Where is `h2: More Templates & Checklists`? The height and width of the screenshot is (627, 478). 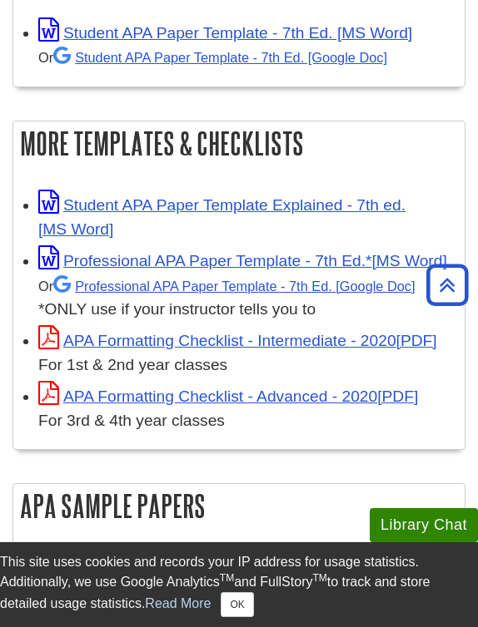 h2: More Templates & Checklists is located at coordinates (239, 143).